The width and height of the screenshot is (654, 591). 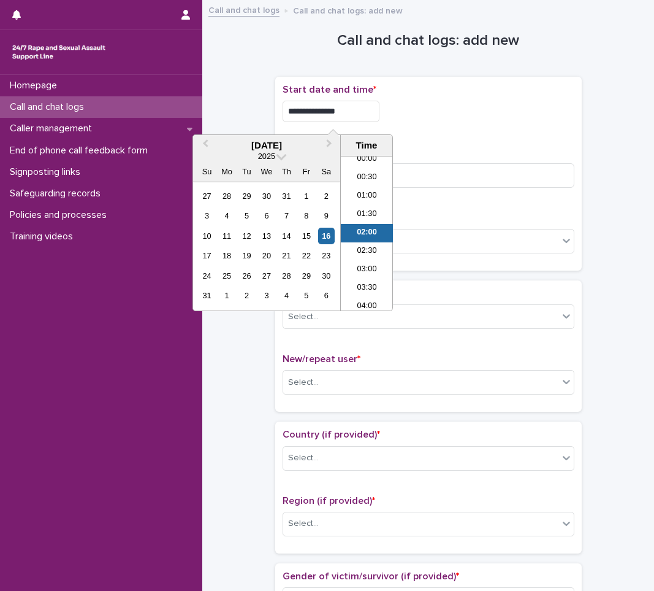 What do you see at coordinates (207, 236) in the screenshot?
I see `div: Choose Sunday, August 10th, 2025` at bounding box center [207, 236].